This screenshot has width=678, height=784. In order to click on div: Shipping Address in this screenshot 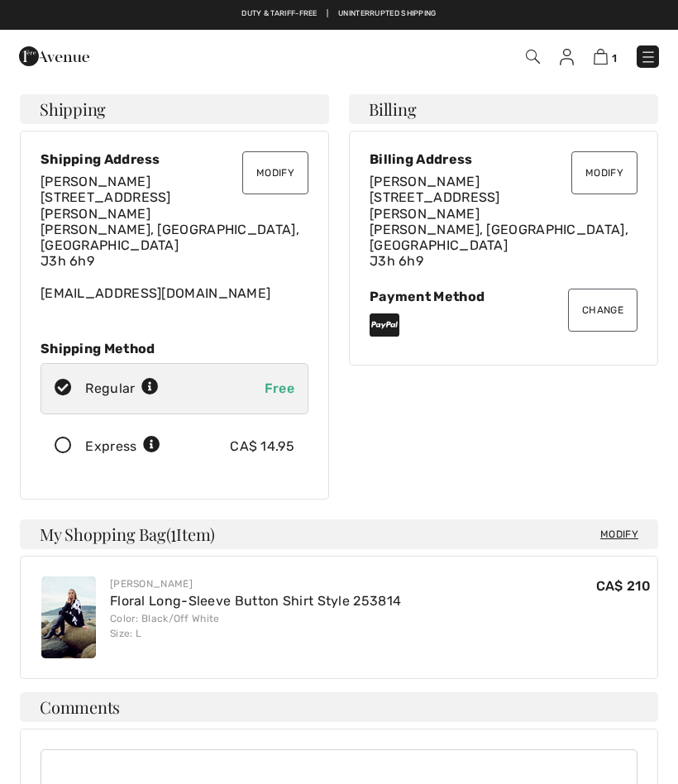, I will do `click(174, 158)`.